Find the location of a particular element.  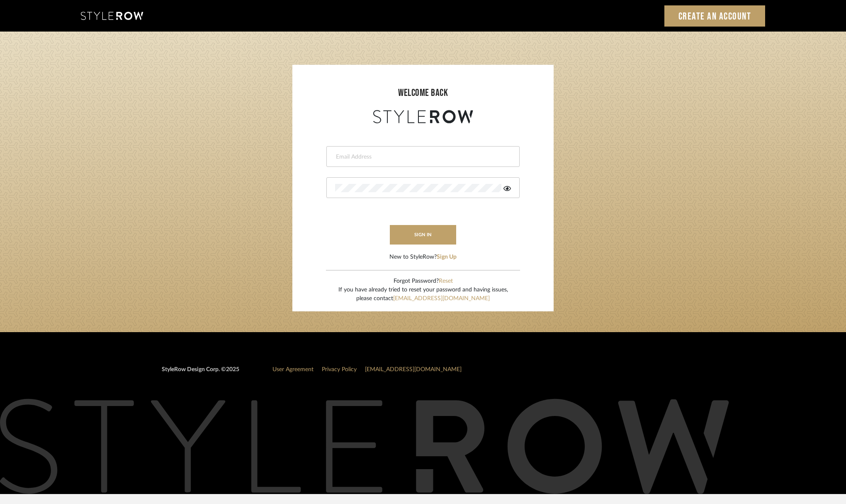

div: New to StyleRow? is located at coordinates (423, 257).